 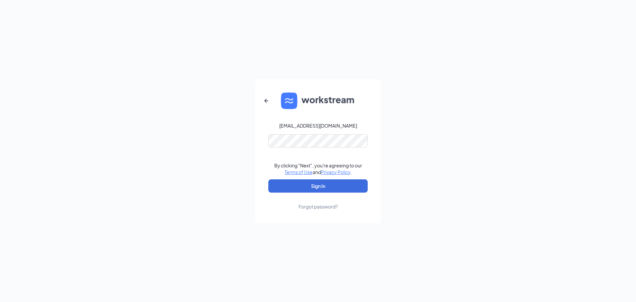 What do you see at coordinates (266, 101) in the screenshot?
I see `button: ArrowLeftNew` at bounding box center [266, 101].